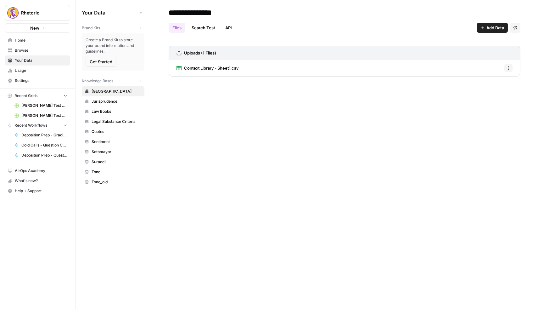 This screenshot has width=538, height=309. Describe the element at coordinates (116, 142) in the screenshot. I see `span: Sentiment` at that location.